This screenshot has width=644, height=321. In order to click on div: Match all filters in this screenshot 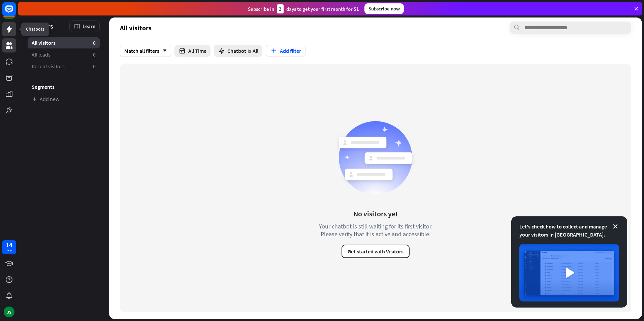, I will do `click(145, 51)`.